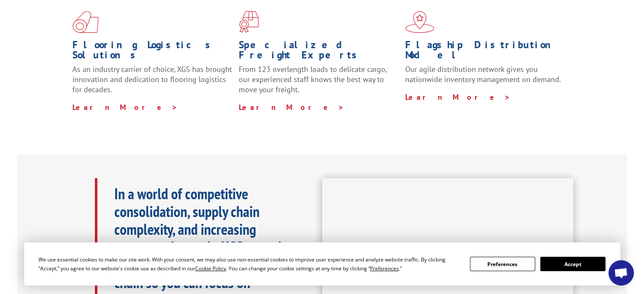 This screenshot has height=294, width=644. Describe the element at coordinates (210, 268) in the screenshot. I see `span: Cookie Policy` at that location.